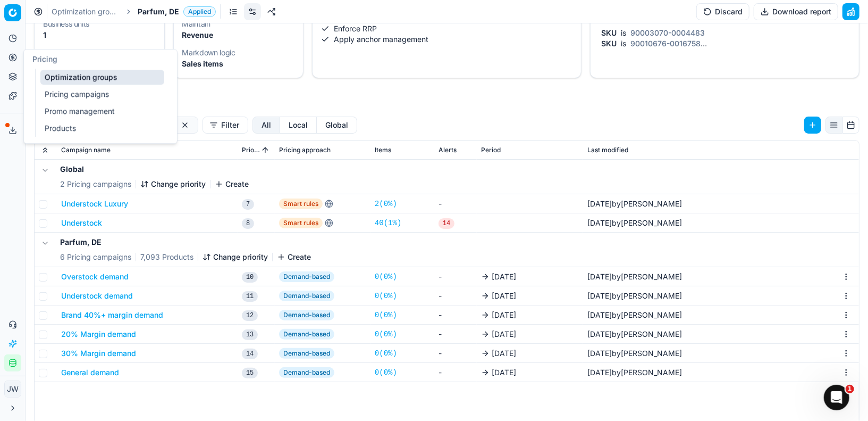 This screenshot has height=421, width=868. Describe the element at coordinates (239, 53) in the screenshot. I see `dt: Markdown logic` at that location.